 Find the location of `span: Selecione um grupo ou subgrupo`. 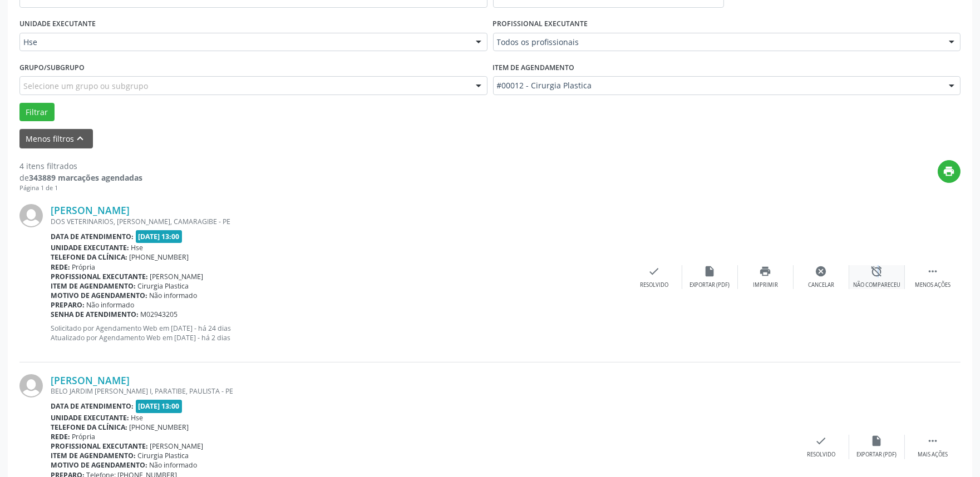

span: Selecione um grupo ou subgrupo is located at coordinates (85, 85).